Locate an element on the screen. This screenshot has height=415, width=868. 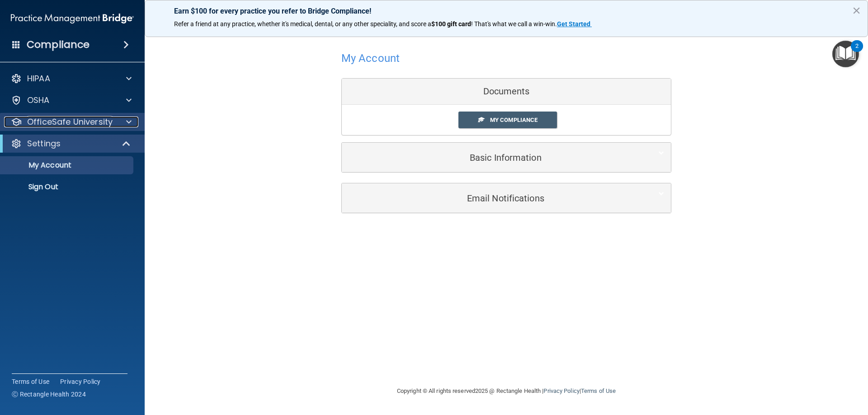
div: 2 is located at coordinates (857, 52).